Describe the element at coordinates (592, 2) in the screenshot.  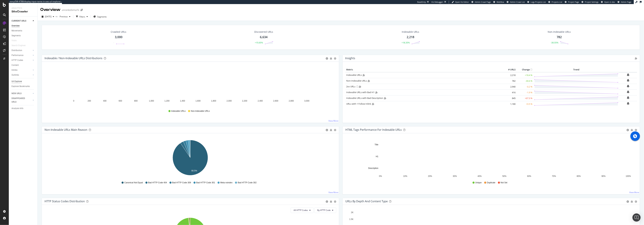
I see `span: Project Settings` at that location.